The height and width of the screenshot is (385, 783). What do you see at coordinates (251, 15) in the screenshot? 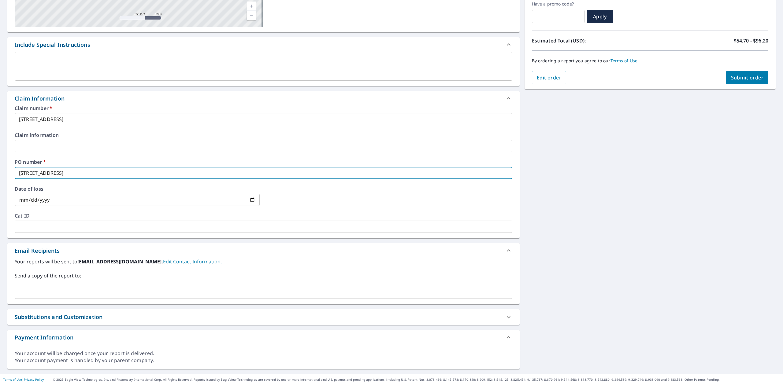
I see `a: Current Level 17, Zoom Out` at bounding box center [251, 15].